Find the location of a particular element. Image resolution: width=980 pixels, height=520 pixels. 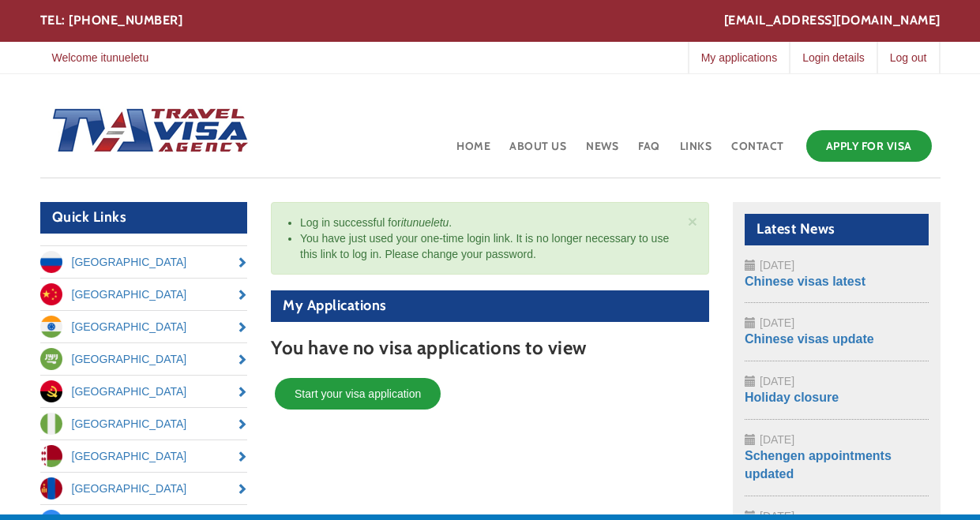

a: Login details is located at coordinates (832, 58).